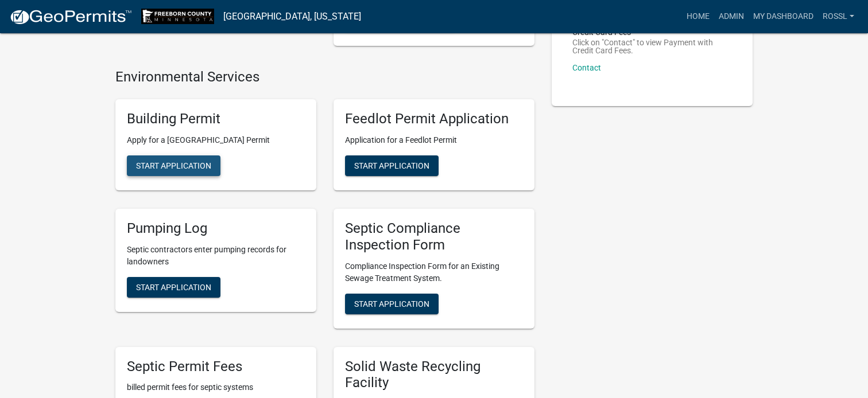 This screenshot has height=398, width=868. I want to click on h5: Solid Waste Recycling Facility, so click(434, 375).